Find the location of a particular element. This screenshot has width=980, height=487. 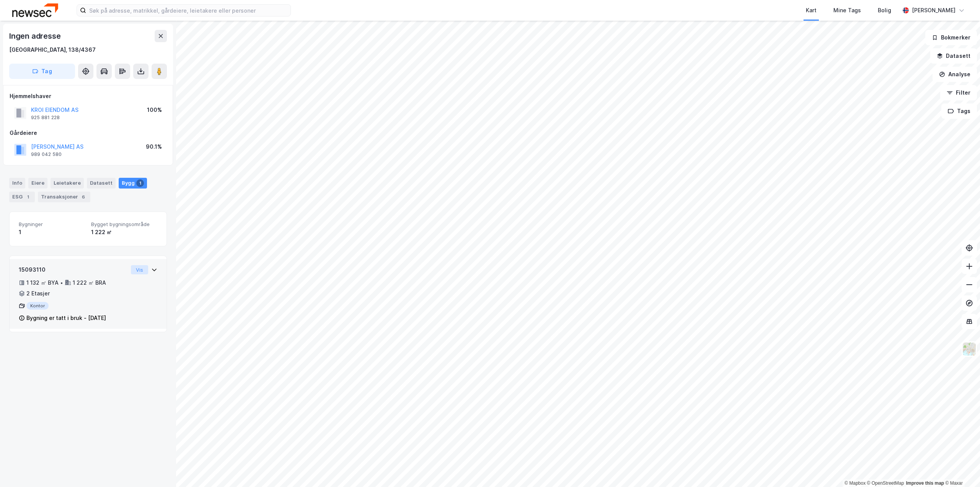

div: Kontrollprogram for chat is located at coordinates (961, 468).